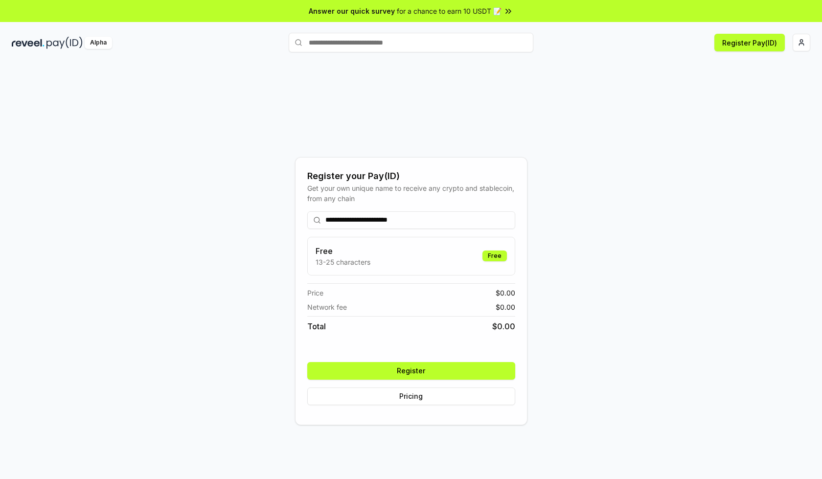 This screenshot has height=479, width=822. Describe the element at coordinates (315, 293) in the screenshot. I see `span: Price` at that location.